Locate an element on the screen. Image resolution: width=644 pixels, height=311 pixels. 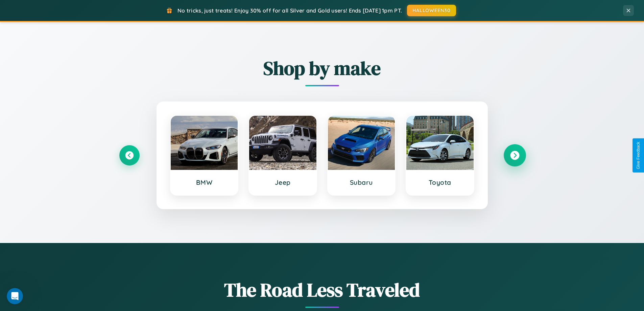
h1: The Road Less Traveled is located at coordinates (322, 290).